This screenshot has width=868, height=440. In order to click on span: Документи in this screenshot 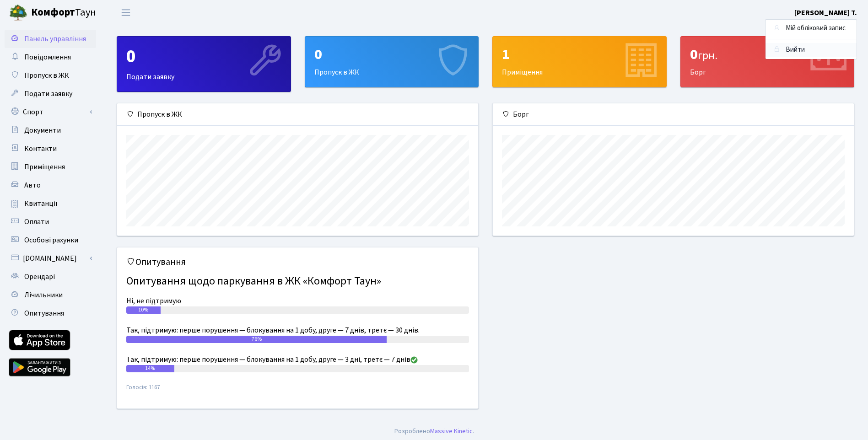, I will do `click(43, 130)`.